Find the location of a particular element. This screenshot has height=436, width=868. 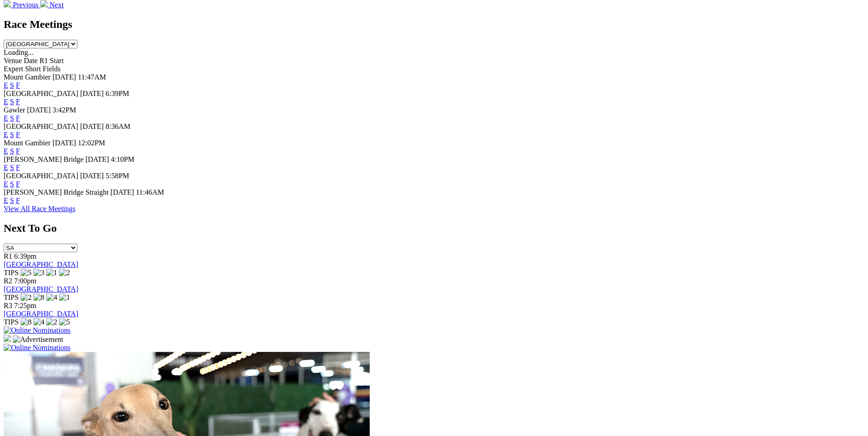

span: R2 is located at coordinates (8, 281).